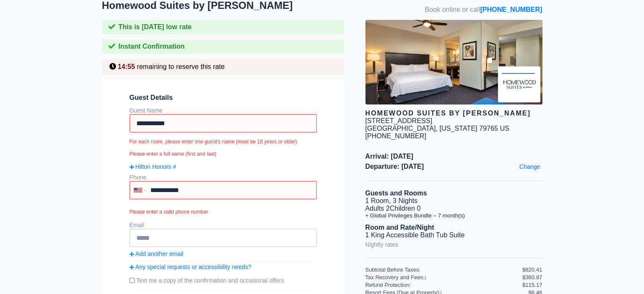  What do you see at coordinates (519, 84) in the screenshot?
I see `img: Brand logo for Homewood Suites by Hilton Odessa` at bounding box center [519, 84].